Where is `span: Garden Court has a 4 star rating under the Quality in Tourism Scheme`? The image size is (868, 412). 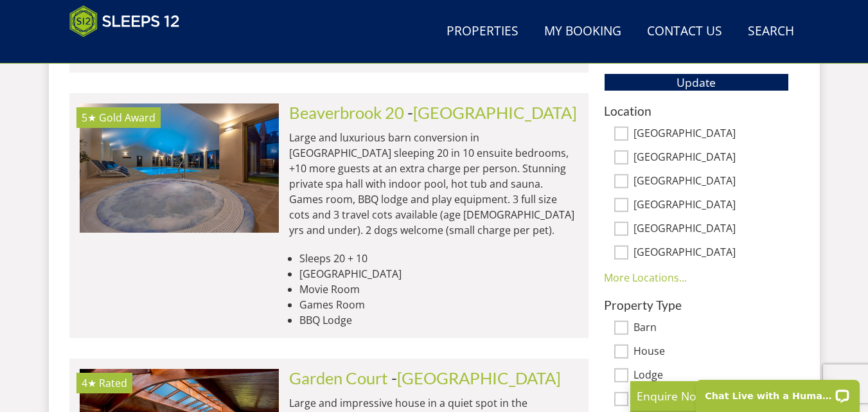 span: Garden Court has a 4 star rating under the Quality in Tourism Scheme is located at coordinates (88, 383).